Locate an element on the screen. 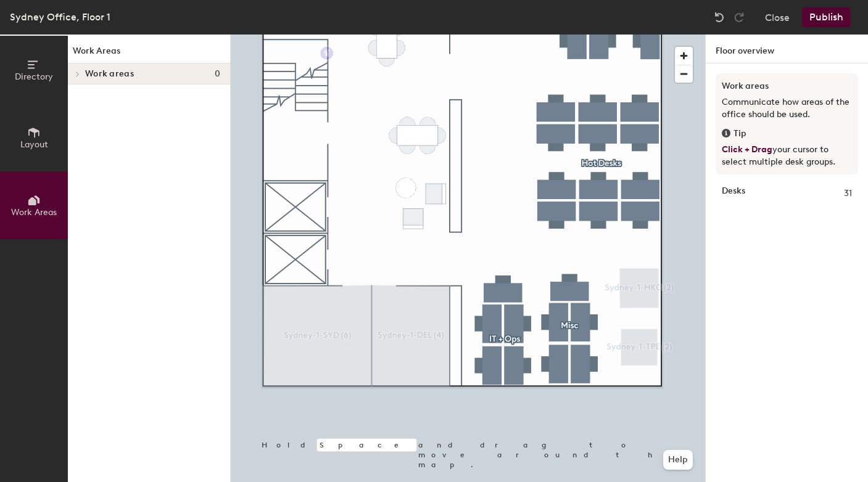 The height and width of the screenshot is (482, 868). strong: Desks is located at coordinates (734, 194).